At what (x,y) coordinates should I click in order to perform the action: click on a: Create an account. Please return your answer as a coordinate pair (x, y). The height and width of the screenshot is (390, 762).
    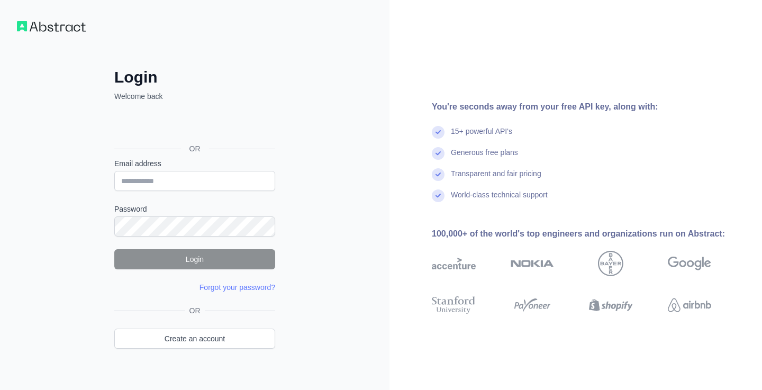
    Looking at the image, I should click on (195, 339).